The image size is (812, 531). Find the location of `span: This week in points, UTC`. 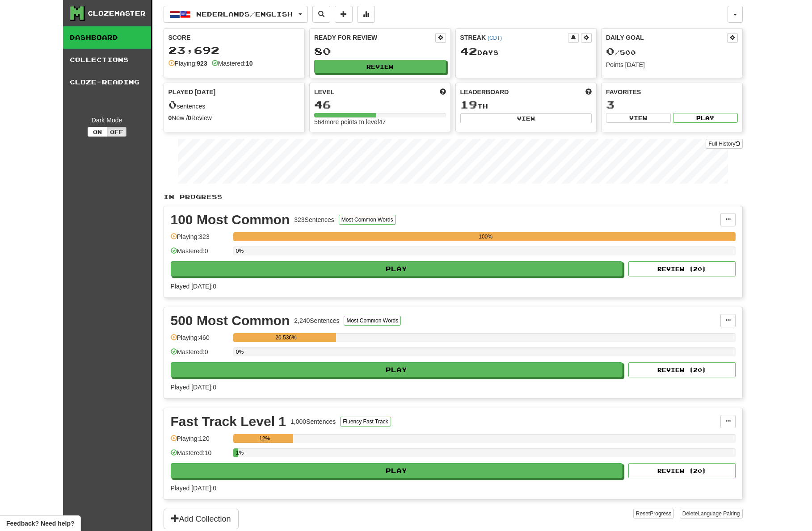

span: This week in points, UTC is located at coordinates (589, 92).